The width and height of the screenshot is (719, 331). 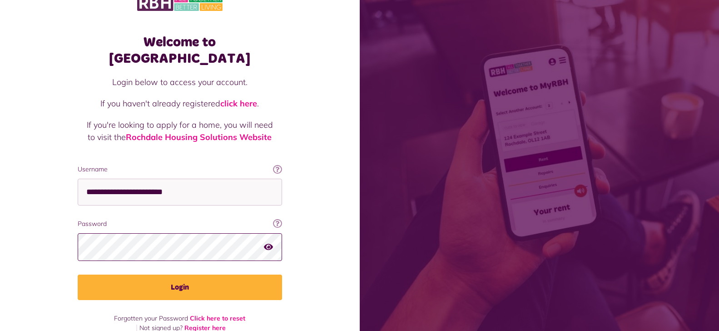 I want to click on button: Login, so click(x=180, y=287).